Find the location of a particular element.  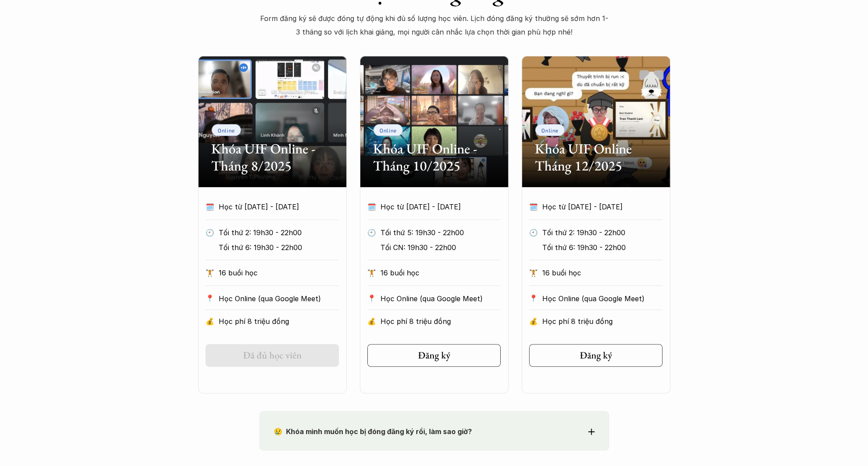

p: Tối CN: 19h30 - 22h00 is located at coordinates (440, 247).